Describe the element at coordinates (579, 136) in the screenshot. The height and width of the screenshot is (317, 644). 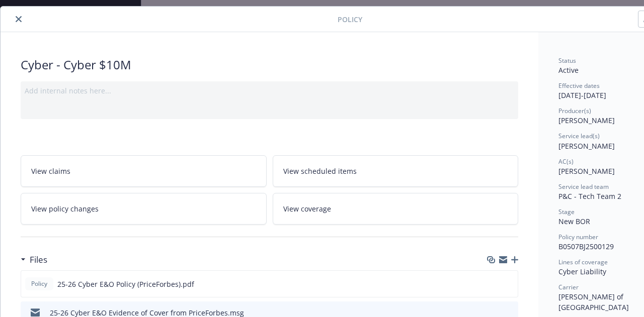
I see `span: Service lead(s)` at that location.